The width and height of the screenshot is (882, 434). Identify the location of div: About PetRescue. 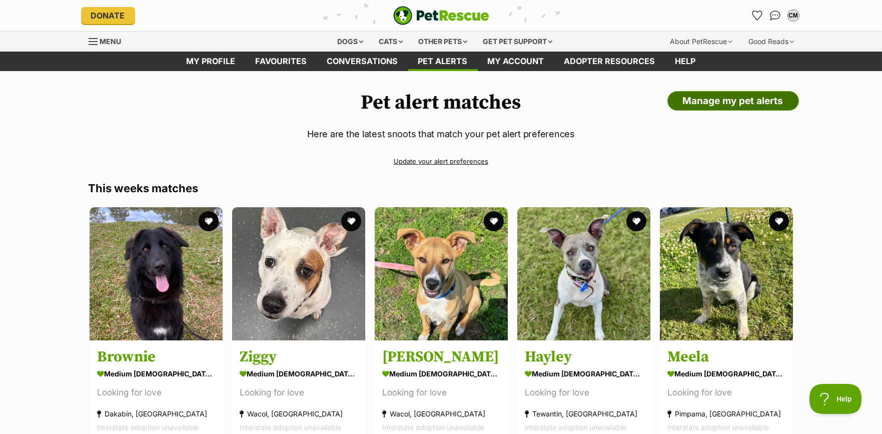
(702, 42).